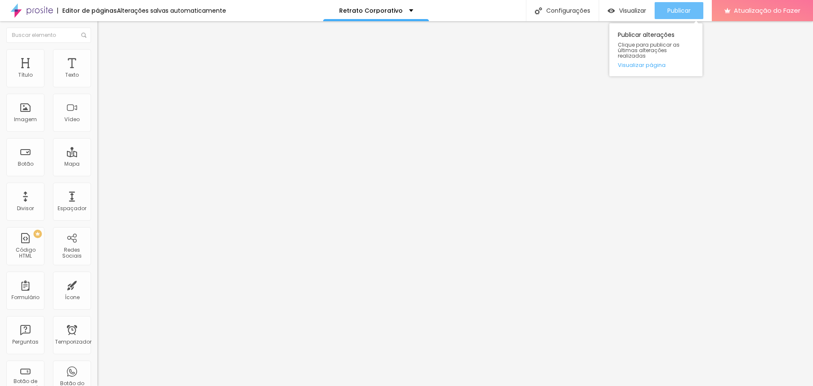 The height and width of the screenshot is (386, 813). Describe the element at coordinates (649, 50) in the screenshot. I see `font: Clique para publicar as últimas alterações realizadas` at that location.